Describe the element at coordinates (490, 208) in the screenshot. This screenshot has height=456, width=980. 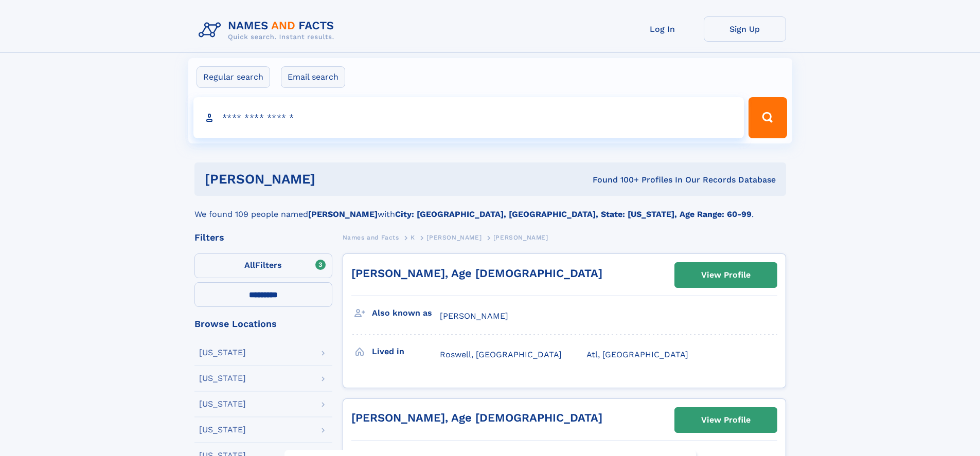
I see `div: We found 109 people named with .` at that location.